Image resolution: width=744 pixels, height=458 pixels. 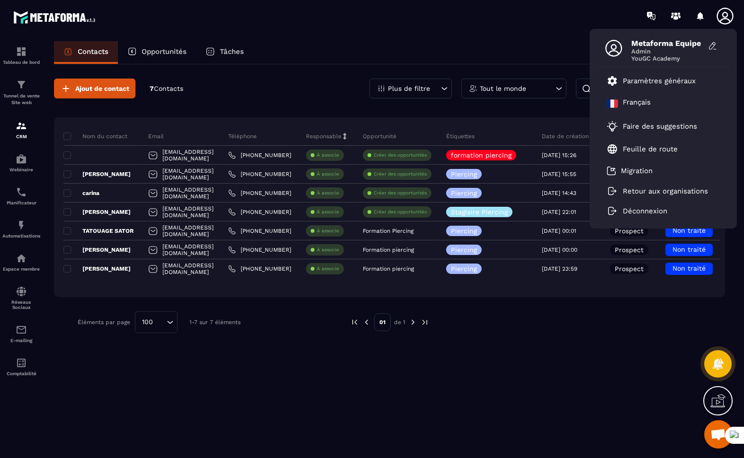 I want to click on span: Contacts, so click(x=169, y=89).